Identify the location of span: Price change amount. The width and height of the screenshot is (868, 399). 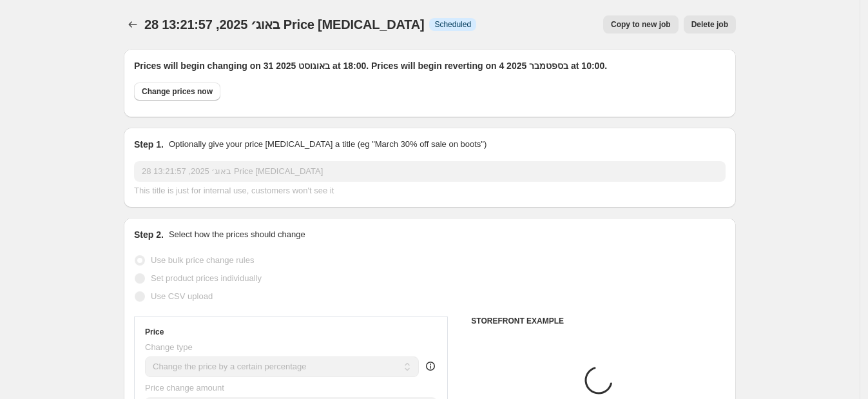
(184, 388).